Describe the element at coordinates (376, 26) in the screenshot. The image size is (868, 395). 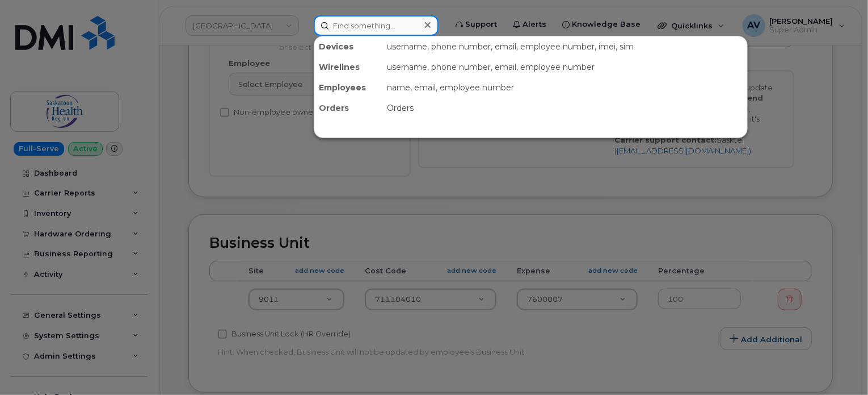
I see `input: Find something...` at that location.